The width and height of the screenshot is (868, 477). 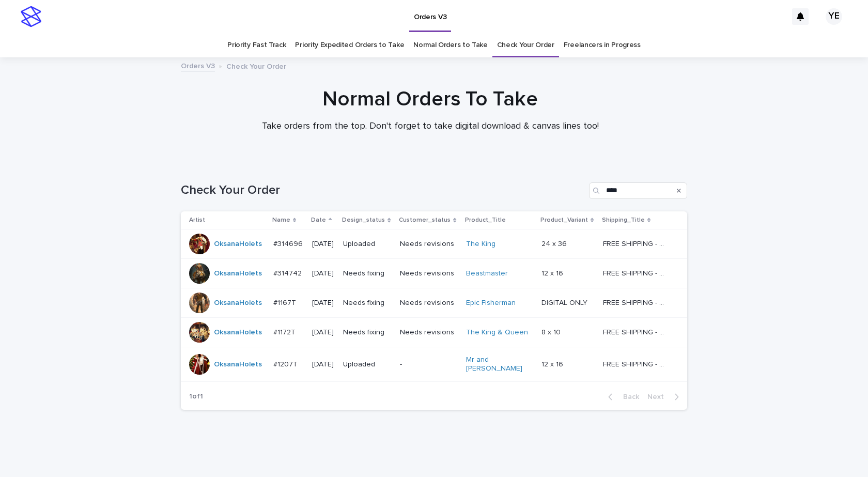 I want to click on p: Customer_status, so click(x=425, y=220).